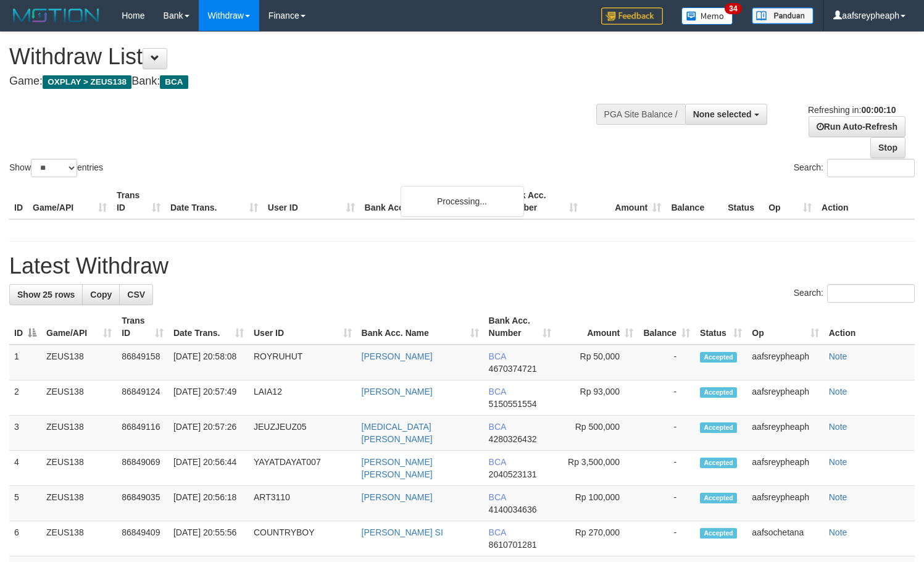 Image resolution: width=924 pixels, height=562 pixels. What do you see at coordinates (420, 327) in the screenshot?
I see `th: Bank Acc. Name: activate to sort column ascending` at bounding box center [420, 327].